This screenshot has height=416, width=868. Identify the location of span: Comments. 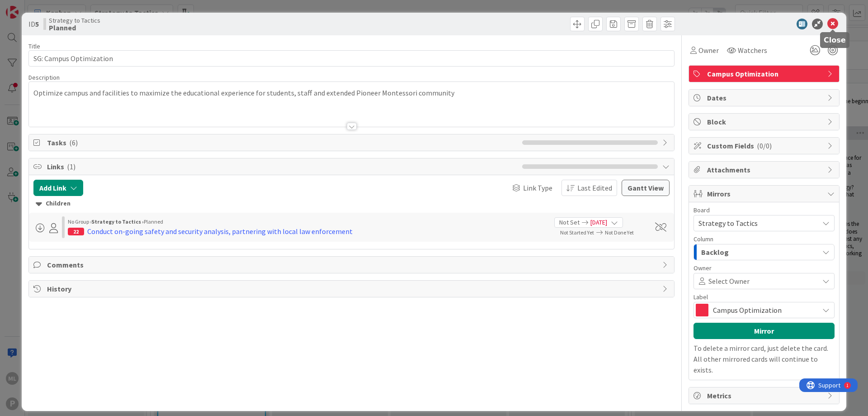
(352, 265).